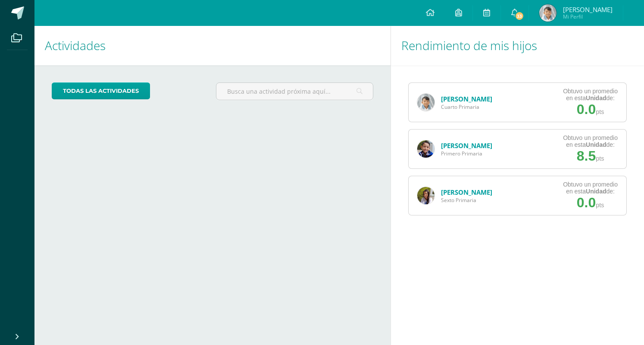 The image size is (644, 345). Describe the element at coordinates (466, 153) in the screenshot. I see `span: Primero Primaria` at that location.